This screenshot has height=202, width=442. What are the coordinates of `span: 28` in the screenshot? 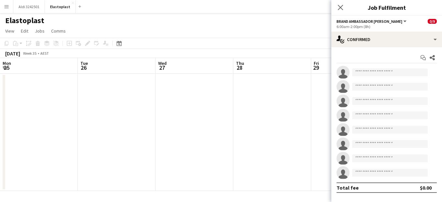 It's located at (239, 67).